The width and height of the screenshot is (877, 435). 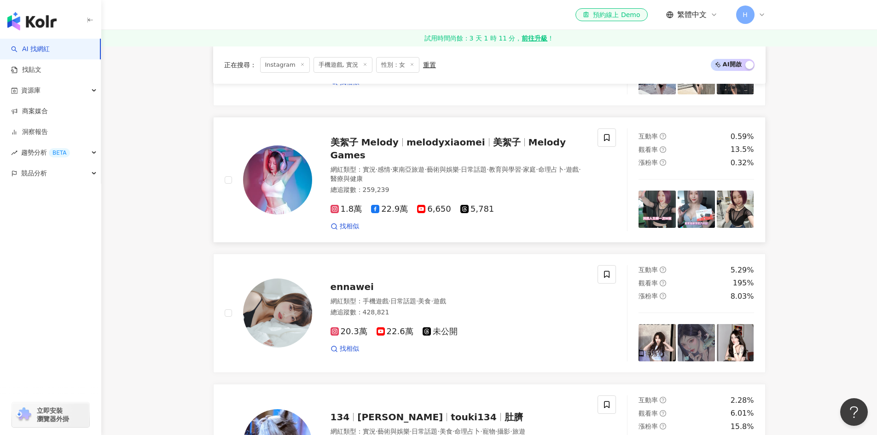 What do you see at coordinates (459, 190) in the screenshot?
I see `div: 總追蹤數 ： 259,239` at bounding box center [459, 190].